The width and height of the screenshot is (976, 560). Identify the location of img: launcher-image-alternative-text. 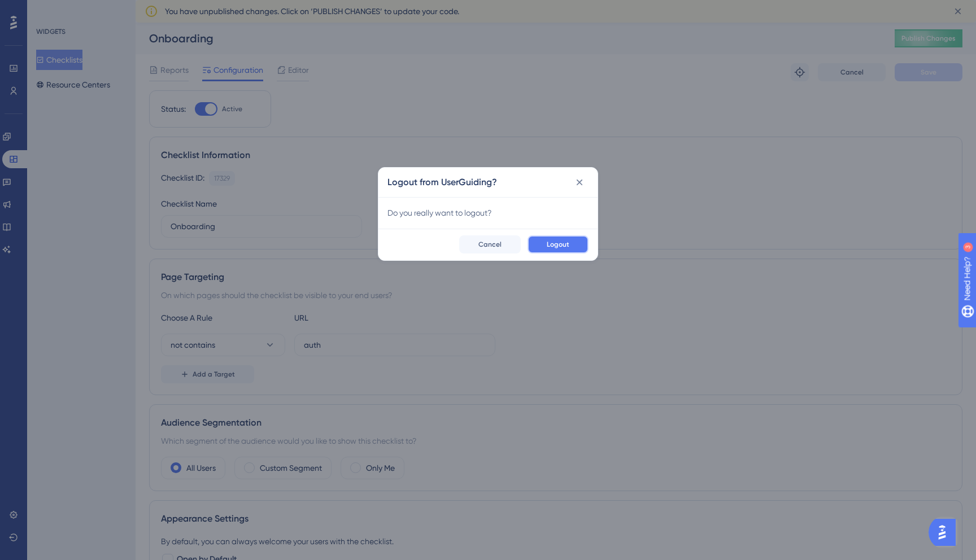
(13, 17).